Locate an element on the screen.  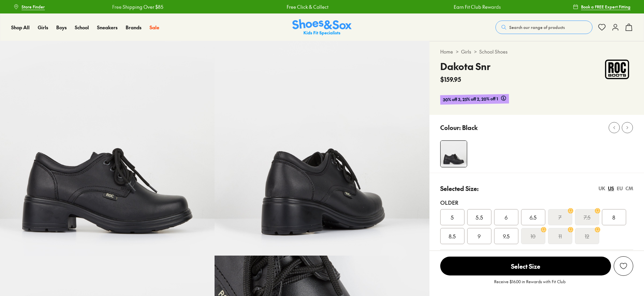
p: Selected Size: is located at coordinates (460, 188).